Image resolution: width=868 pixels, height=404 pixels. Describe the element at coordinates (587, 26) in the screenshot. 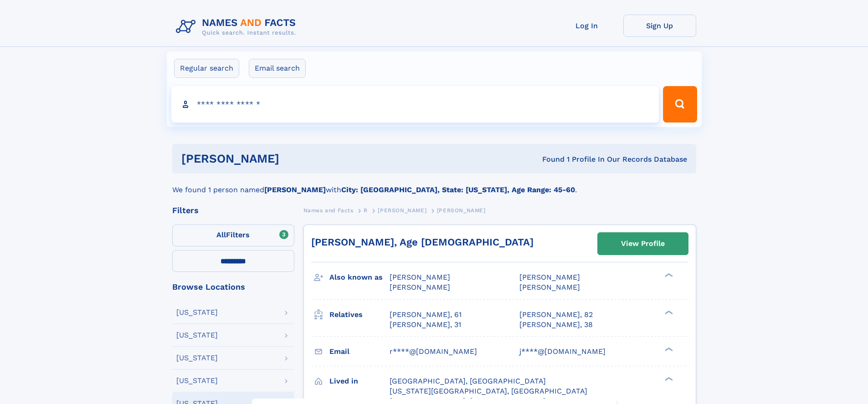

I see `a: Log In` at that location.